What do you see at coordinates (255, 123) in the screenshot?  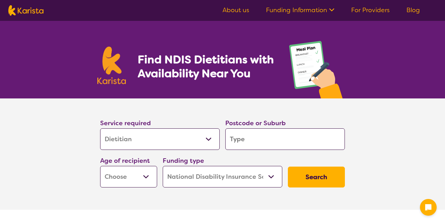 I see `label: Postcode or Suburb` at bounding box center [255, 123].